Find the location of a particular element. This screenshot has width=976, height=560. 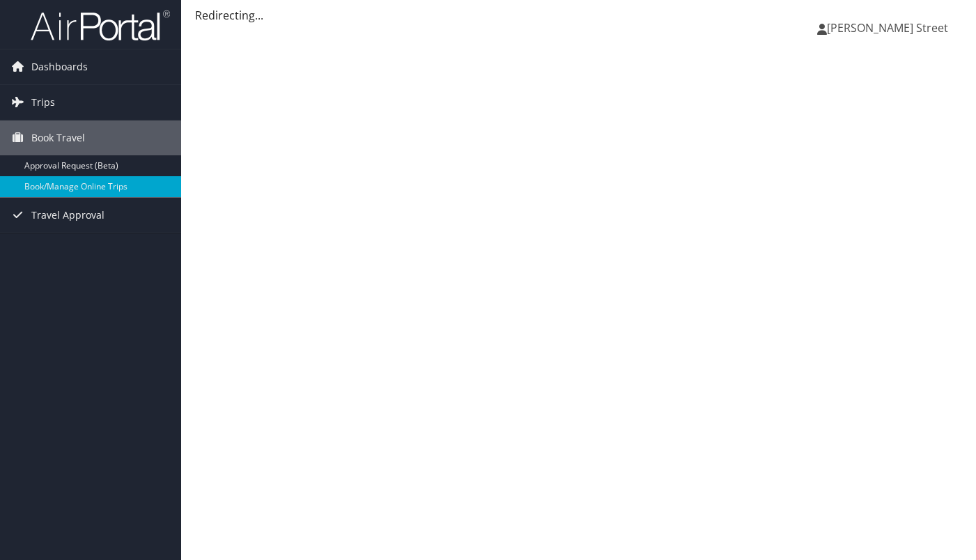

span: Travel Approval is located at coordinates (68, 215).